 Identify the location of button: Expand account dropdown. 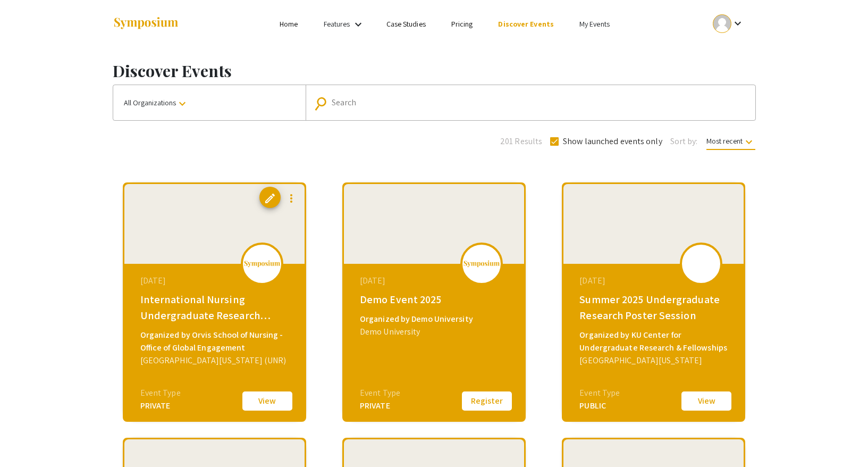
(728, 24).